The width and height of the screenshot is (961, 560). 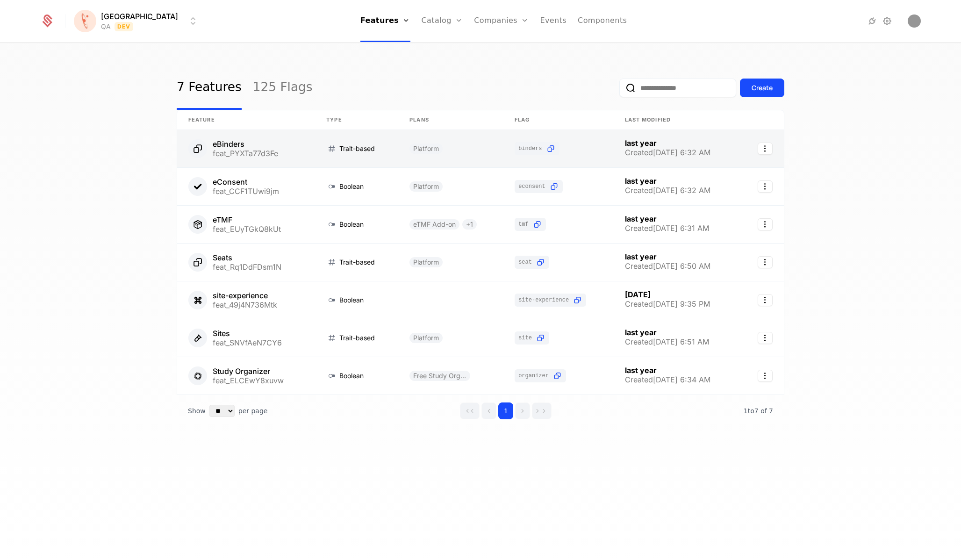 I want to click on button: Create, so click(x=762, y=88).